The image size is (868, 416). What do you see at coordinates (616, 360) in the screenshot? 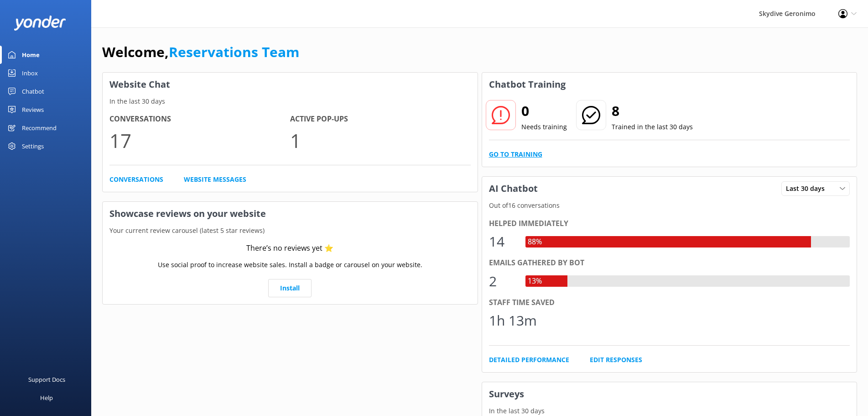
I see `a: Edit Responses` at bounding box center [616, 360].